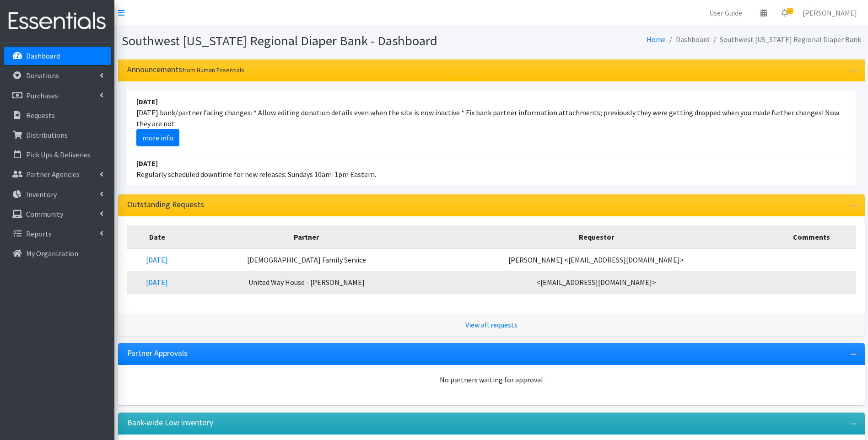 The height and width of the screenshot is (440, 868). What do you see at coordinates (688, 39) in the screenshot?
I see `li: Dashboard` at bounding box center [688, 39].